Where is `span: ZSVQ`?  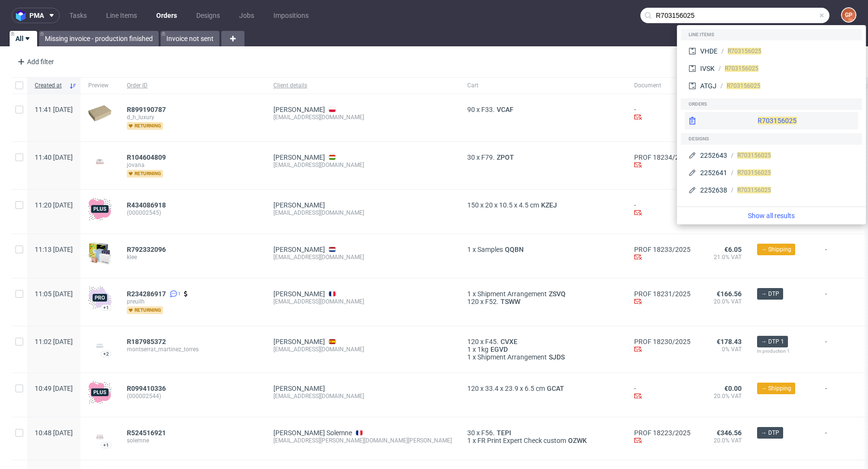
span: ZSVQ is located at coordinates (557, 294).